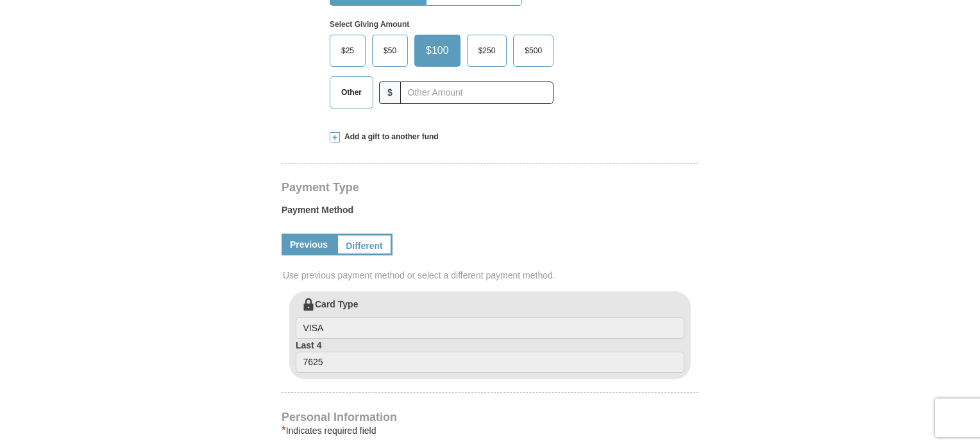 This screenshot has height=446, width=980. I want to click on span: Add a gift to another fund, so click(389, 137).